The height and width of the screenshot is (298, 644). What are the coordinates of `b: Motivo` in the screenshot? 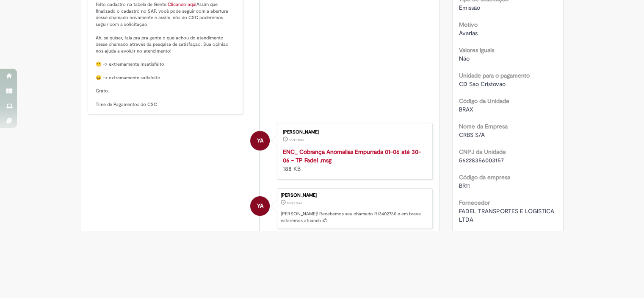 It's located at (468, 25).